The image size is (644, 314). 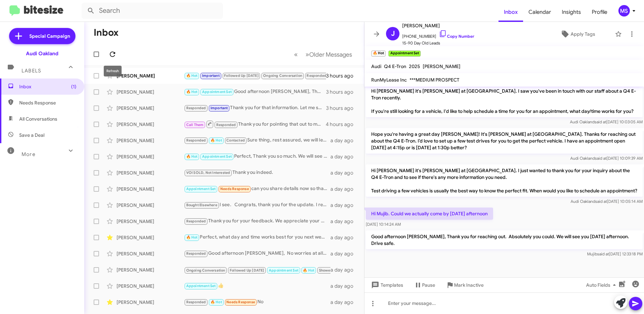 What do you see at coordinates (235, 140) in the screenshot?
I see `span: Contacted` at bounding box center [235, 140].